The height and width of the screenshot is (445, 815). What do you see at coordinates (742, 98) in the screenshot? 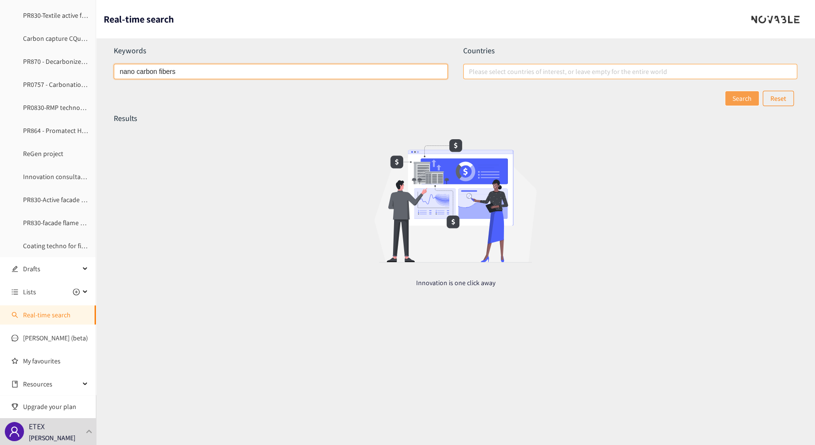
I see `button: Search` at bounding box center [742, 98].